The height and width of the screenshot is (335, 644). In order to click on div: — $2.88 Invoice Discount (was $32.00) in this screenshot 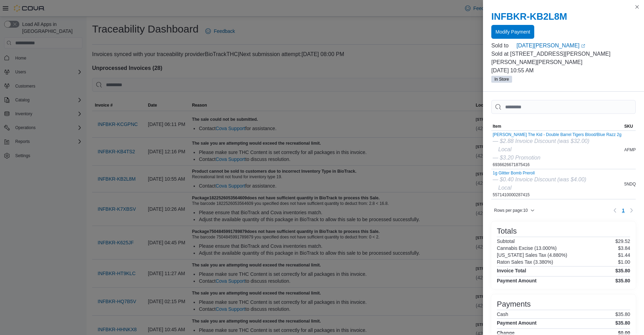, I will do `click(558, 142)`.